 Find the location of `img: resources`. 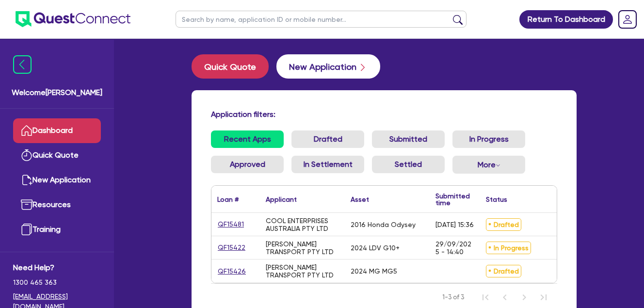

img: resources is located at coordinates (27, 204).